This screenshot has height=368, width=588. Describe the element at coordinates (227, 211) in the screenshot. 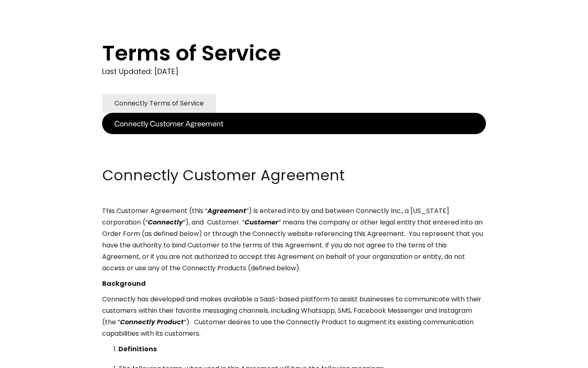

I see `em: Agreement` at that location.